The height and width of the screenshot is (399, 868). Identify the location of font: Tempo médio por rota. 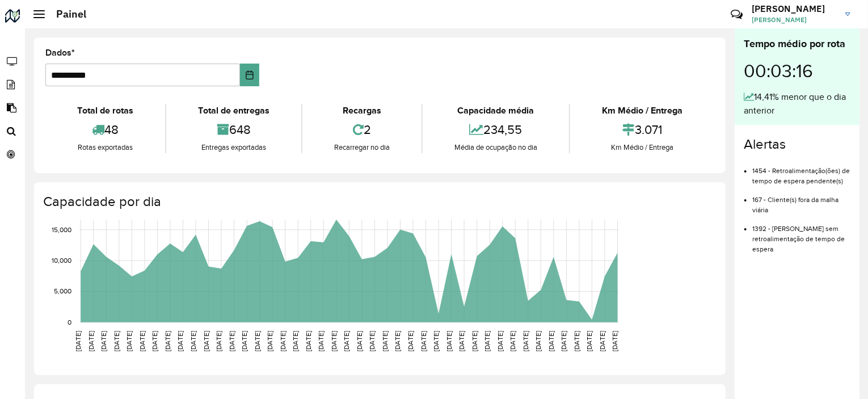
(794, 44).